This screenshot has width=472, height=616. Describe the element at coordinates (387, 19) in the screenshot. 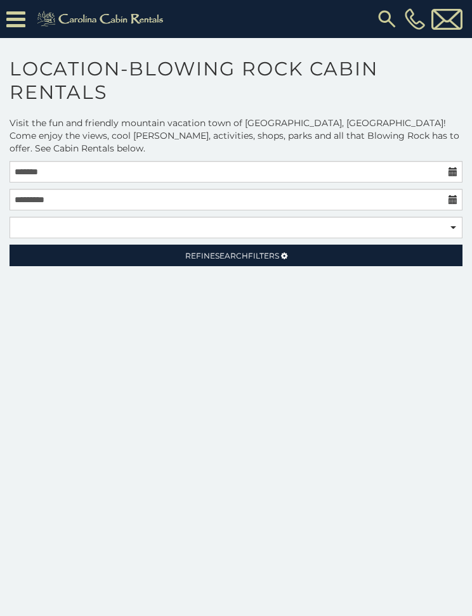

I see `img: search-regular.svg` at that location.